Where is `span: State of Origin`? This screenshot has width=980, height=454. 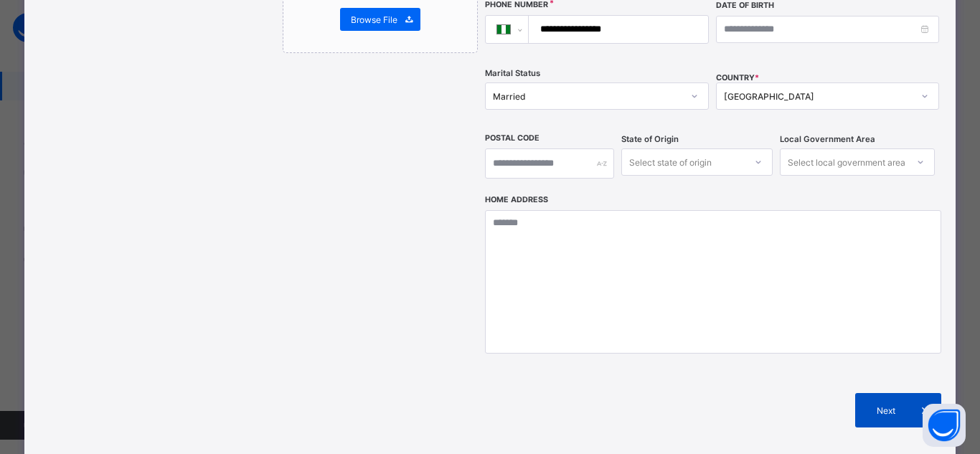 span: State of Origin is located at coordinates (649, 139).